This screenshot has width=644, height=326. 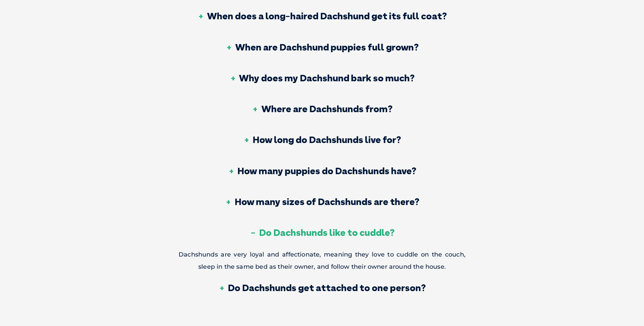 What do you see at coordinates (322, 16) in the screenshot?
I see `h3: When does a long-haired Dachshund get its full coat?` at bounding box center [322, 16].